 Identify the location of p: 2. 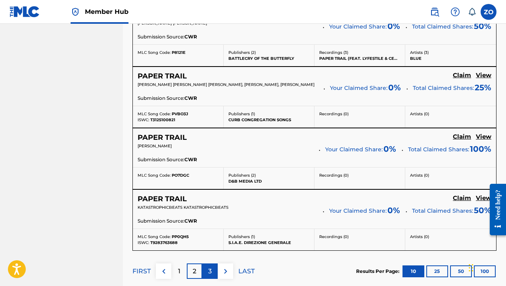
(194, 271).